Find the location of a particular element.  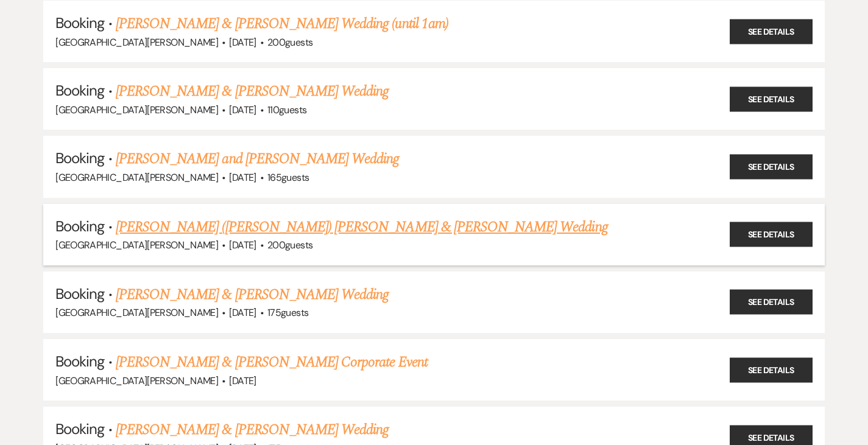

span: 175 guests is located at coordinates (288, 312).